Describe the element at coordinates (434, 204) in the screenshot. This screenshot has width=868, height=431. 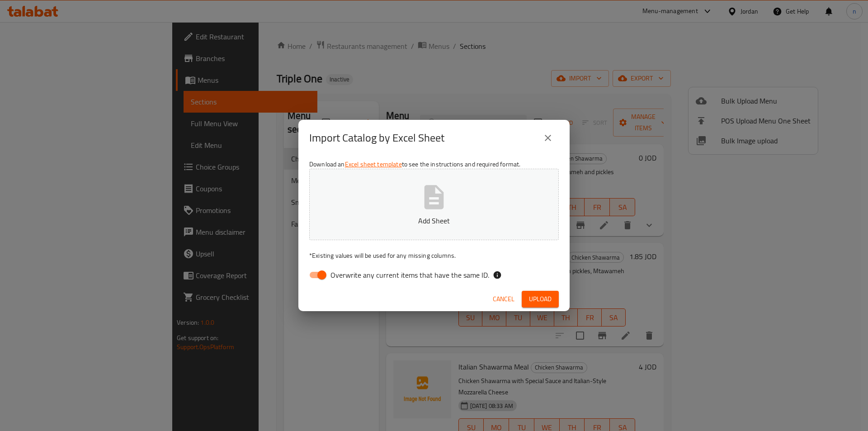
I see `button: Add Sheet` at that location.